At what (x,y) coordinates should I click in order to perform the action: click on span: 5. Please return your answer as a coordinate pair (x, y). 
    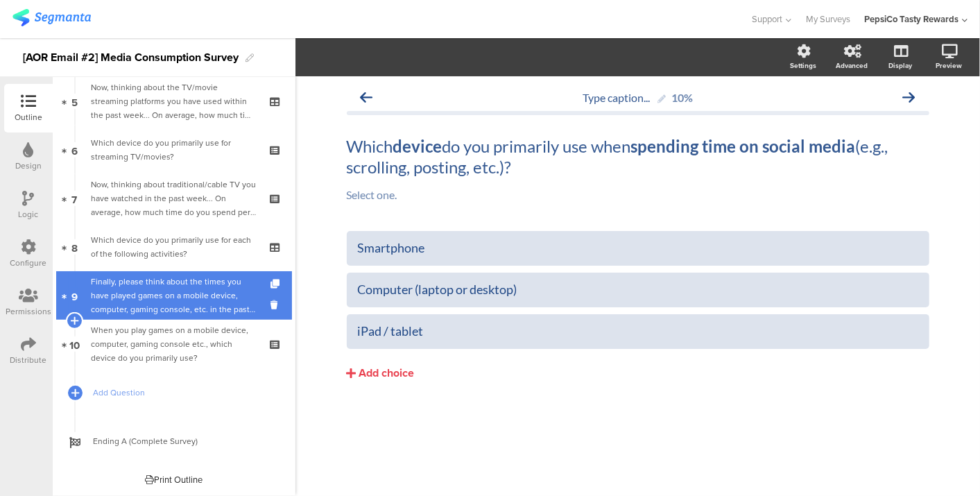
    Looking at the image, I should click on (74, 101).